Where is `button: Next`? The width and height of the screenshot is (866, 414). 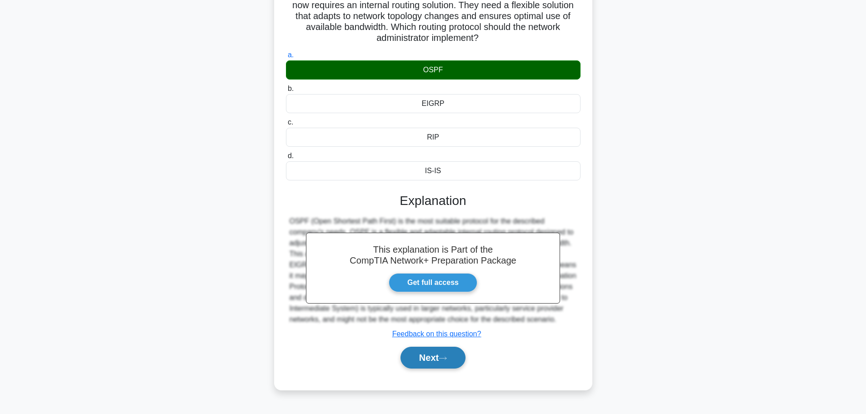 button: Next is located at coordinates (433, 358).